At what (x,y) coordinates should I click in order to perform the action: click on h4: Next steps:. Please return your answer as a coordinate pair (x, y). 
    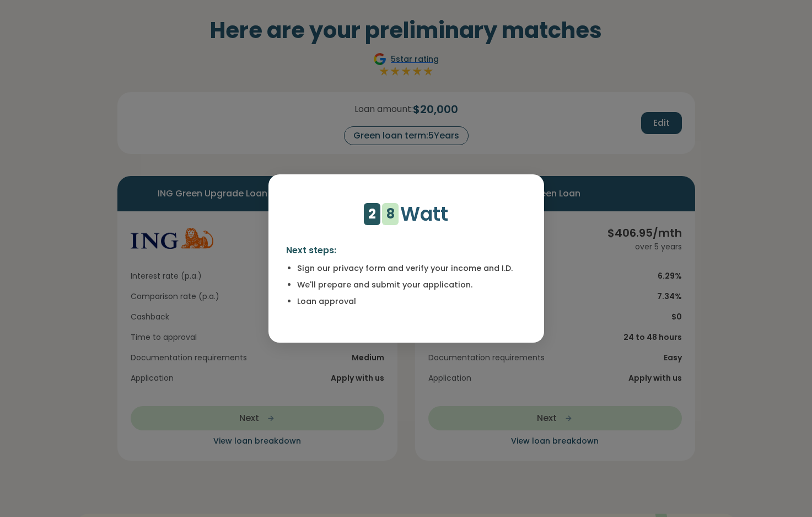
    Looking at the image, I should click on (406, 250).